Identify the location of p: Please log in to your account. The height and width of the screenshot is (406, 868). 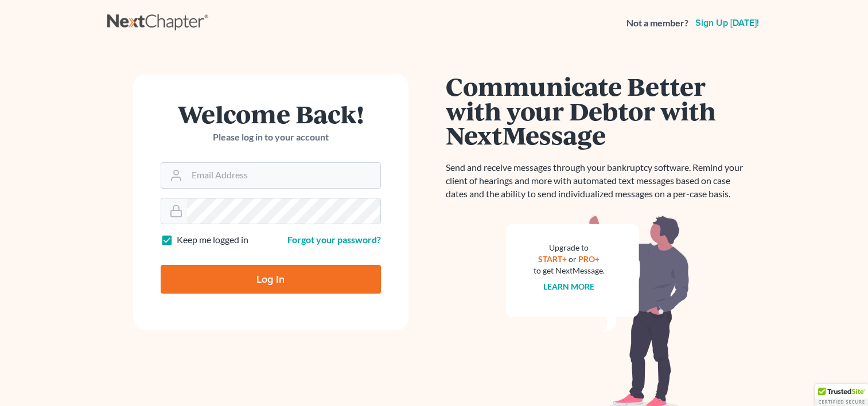
(271, 137).